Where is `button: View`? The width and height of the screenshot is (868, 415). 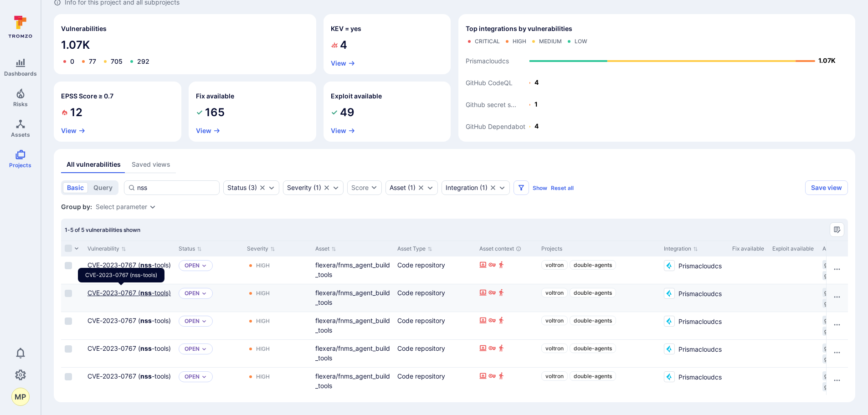 button: View is located at coordinates (343, 131).